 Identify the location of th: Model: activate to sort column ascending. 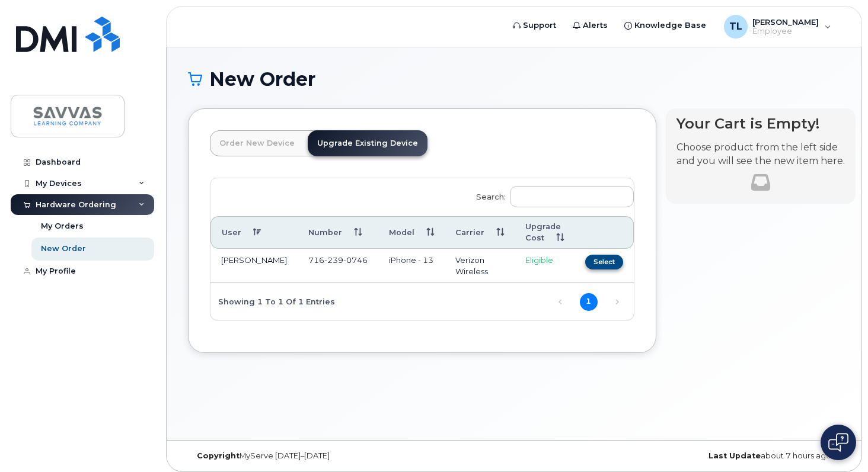
(412, 233).